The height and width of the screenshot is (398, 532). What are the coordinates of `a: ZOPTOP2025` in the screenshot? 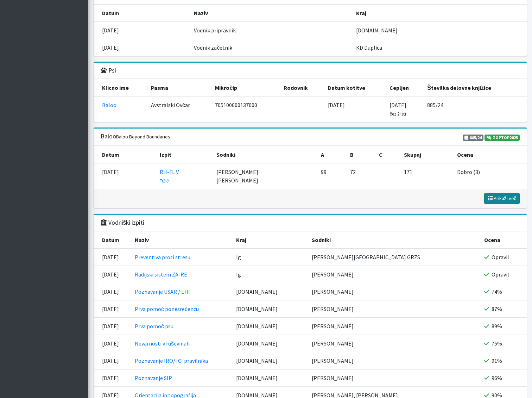 It's located at (502, 138).